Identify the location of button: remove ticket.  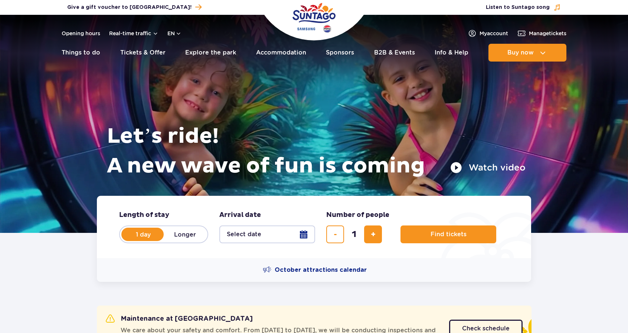
(335, 234).